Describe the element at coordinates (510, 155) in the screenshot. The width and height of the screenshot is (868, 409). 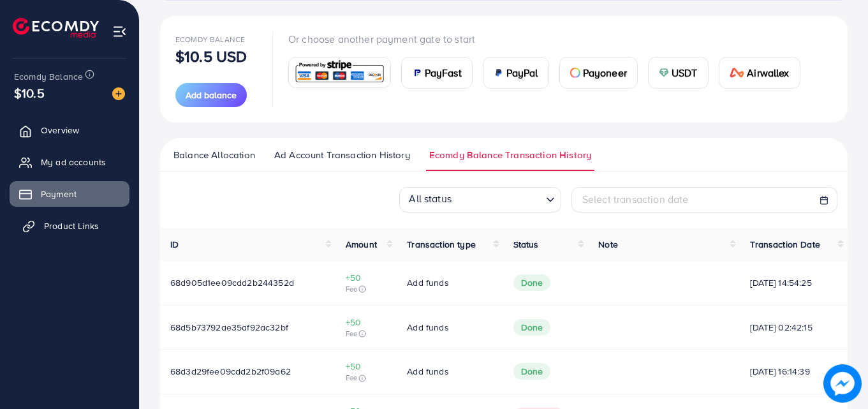
I see `span: Ecomdy Balance Transaction History` at that location.